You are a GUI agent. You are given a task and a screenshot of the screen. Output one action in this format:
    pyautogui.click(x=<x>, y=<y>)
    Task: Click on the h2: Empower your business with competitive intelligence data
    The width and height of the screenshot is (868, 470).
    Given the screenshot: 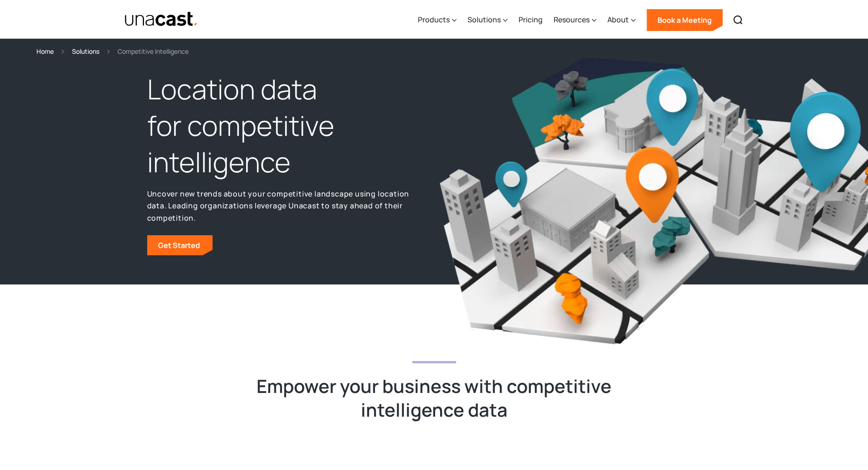 What is the action you would take?
    pyautogui.click(x=434, y=398)
    